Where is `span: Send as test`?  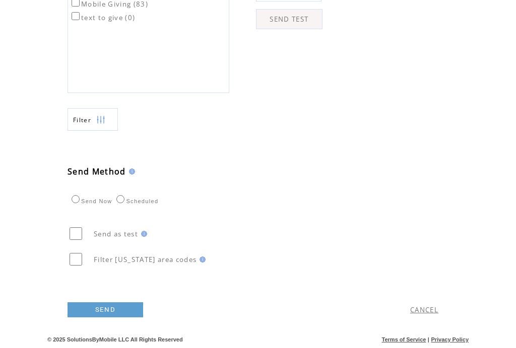 span: Send as test is located at coordinates (116, 235).